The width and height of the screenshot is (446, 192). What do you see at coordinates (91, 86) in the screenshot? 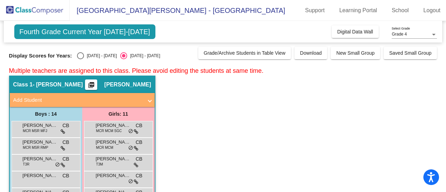
I see `mat-icon: picture_as_pdf` at bounding box center [91, 86].